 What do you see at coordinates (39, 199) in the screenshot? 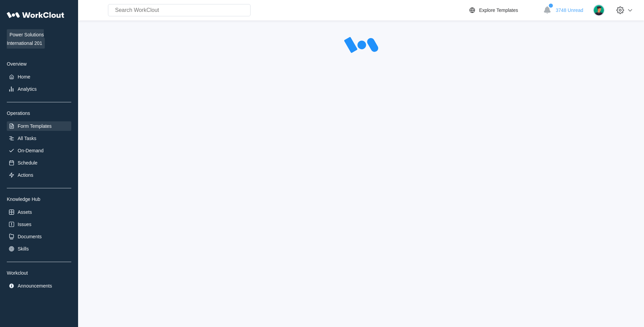
I see `div: Knowledge Hub` at bounding box center [39, 199].